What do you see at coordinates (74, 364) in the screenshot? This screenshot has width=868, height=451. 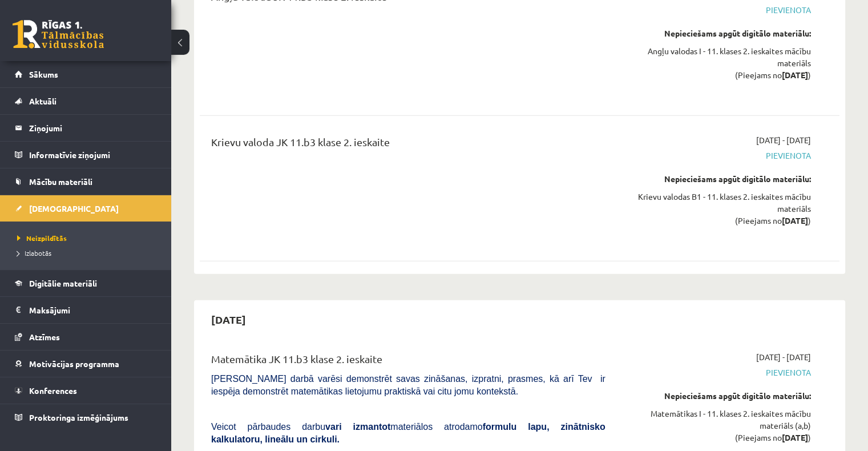 I see `span: Motivācijas programma` at bounding box center [74, 364].